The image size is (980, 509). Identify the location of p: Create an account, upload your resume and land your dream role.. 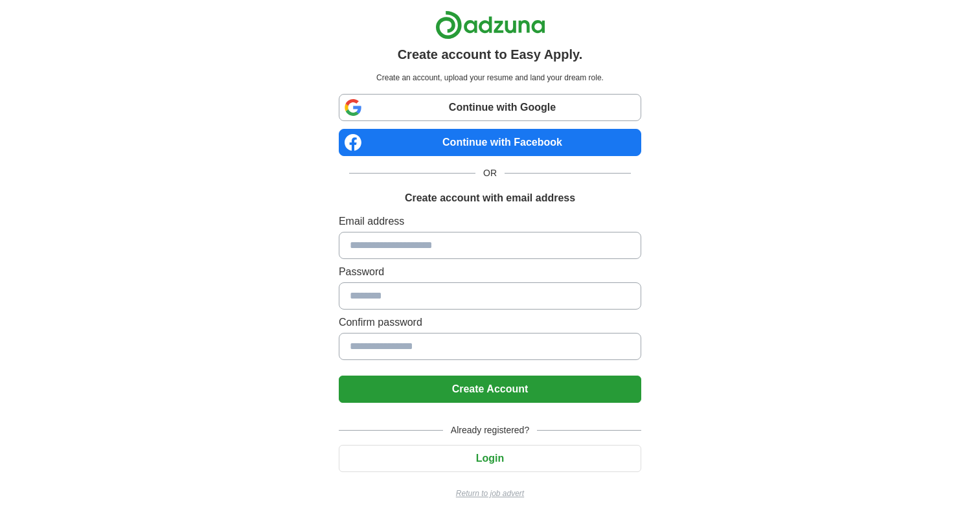
(490, 78).